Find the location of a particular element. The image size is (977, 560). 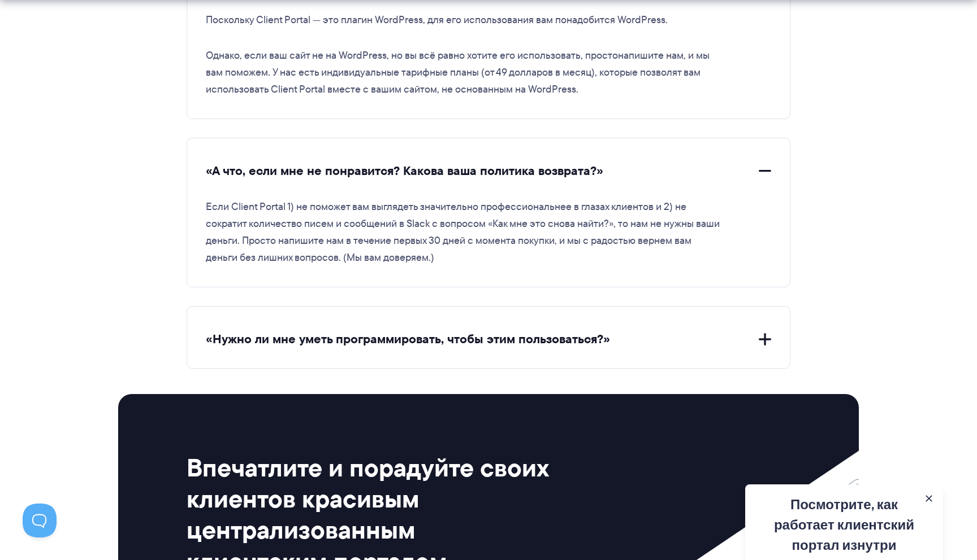

font: напишите нам is located at coordinates (650, 56).